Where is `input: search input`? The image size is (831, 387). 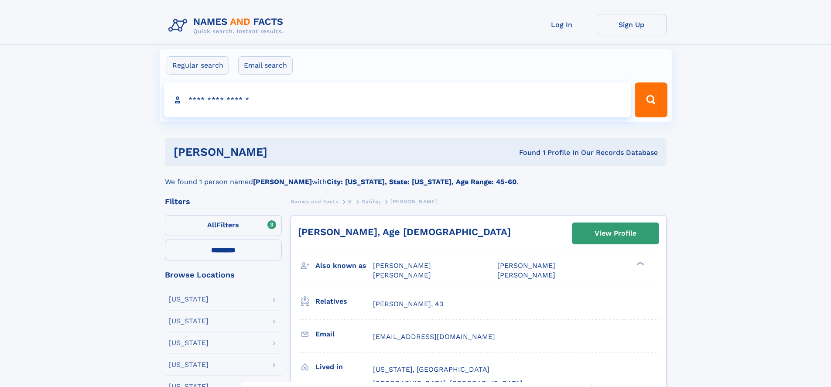 input: search input is located at coordinates (398, 100).